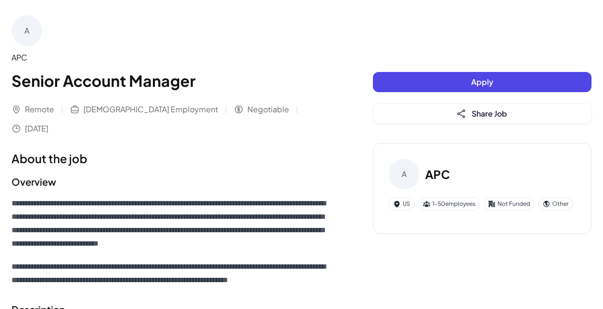  Describe the element at coordinates (490, 113) in the screenshot. I see `span: Share Job` at that location.